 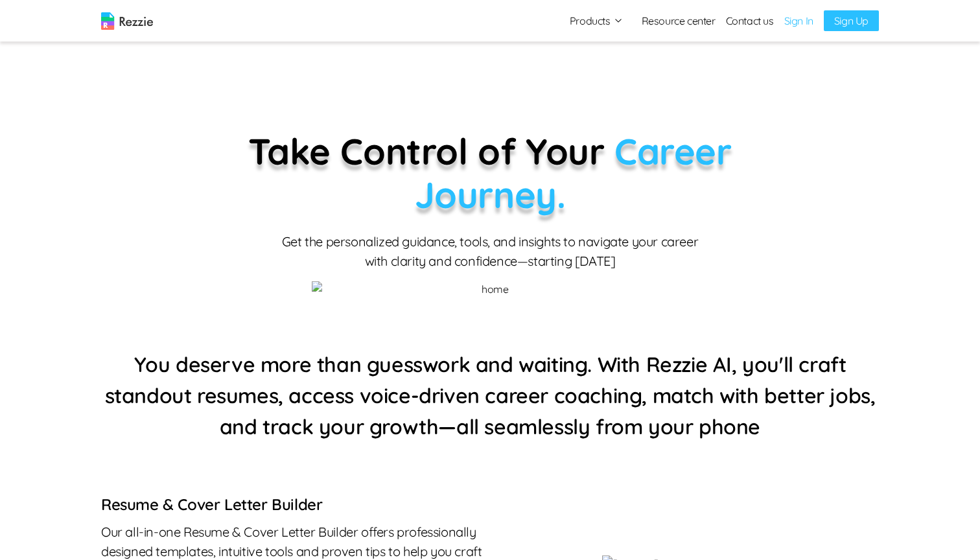 I want to click on h6: Resume & Cover Letter Builder, so click(x=311, y=504).